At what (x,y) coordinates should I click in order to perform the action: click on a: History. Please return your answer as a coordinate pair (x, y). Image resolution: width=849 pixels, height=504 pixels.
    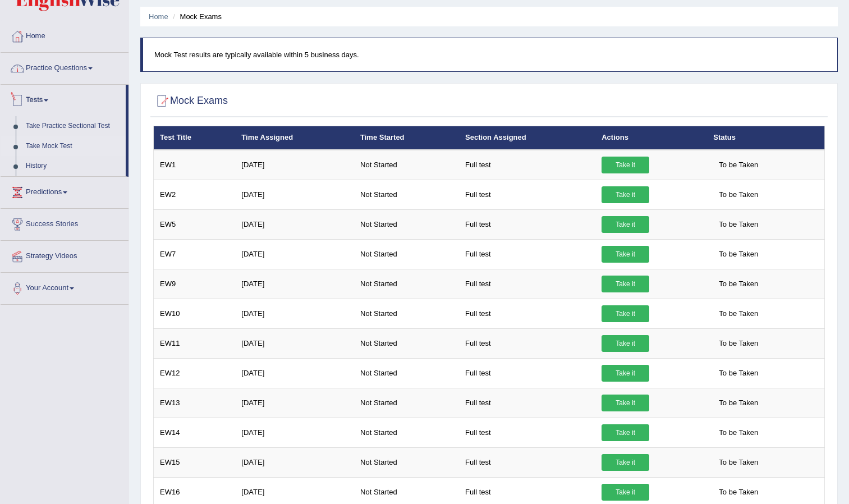
    Looking at the image, I should click on (73, 166).